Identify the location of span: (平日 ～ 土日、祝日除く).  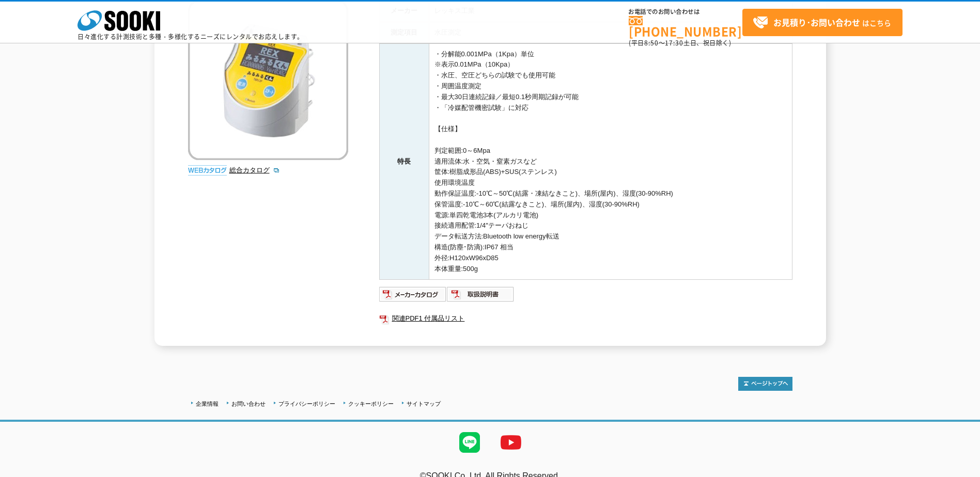
(680, 43).